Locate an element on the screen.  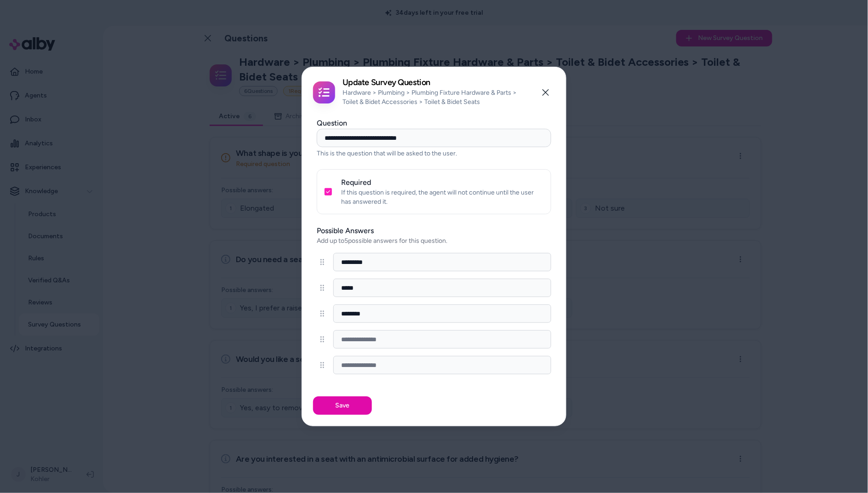
label: Question is located at coordinates (332, 123).